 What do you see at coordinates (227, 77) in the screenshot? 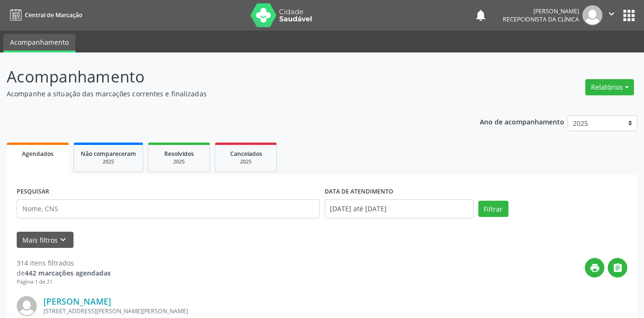
I see `p: Acompanhamento` at bounding box center [227, 77].